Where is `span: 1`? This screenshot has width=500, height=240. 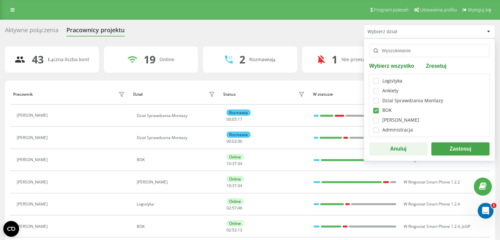 span: 1 is located at coordinates (493, 205).